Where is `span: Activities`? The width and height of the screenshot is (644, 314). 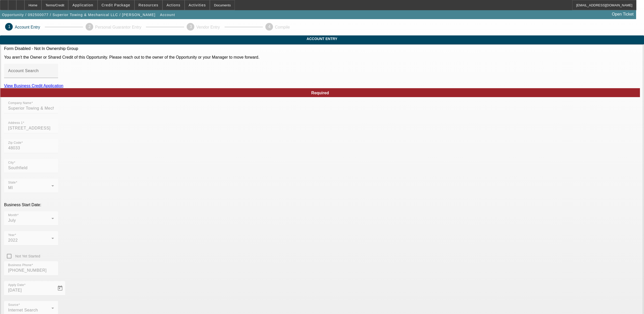
span: Activities is located at coordinates (197, 5).